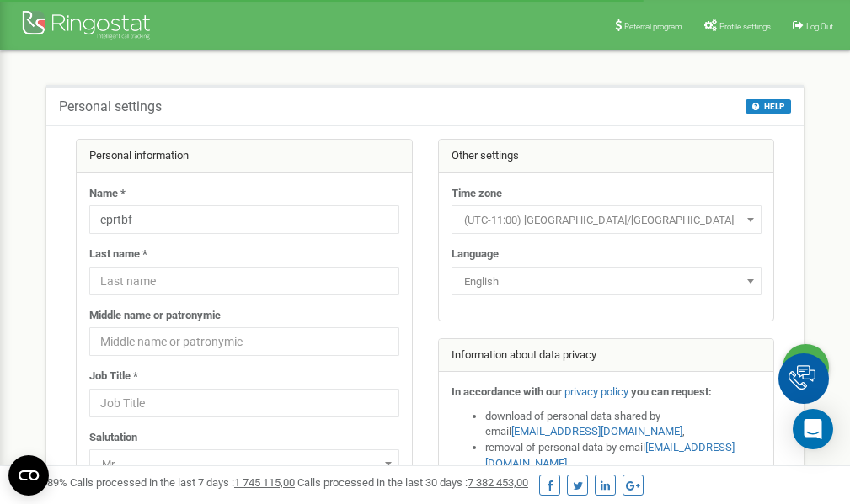 The width and height of the screenshot is (850, 504). I want to click on strong: you can request:, so click(671, 392).